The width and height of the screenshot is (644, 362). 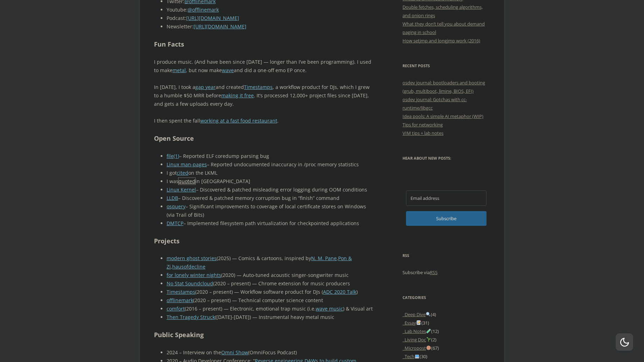 I want to click on h3: Recent Posts, so click(x=447, y=65).